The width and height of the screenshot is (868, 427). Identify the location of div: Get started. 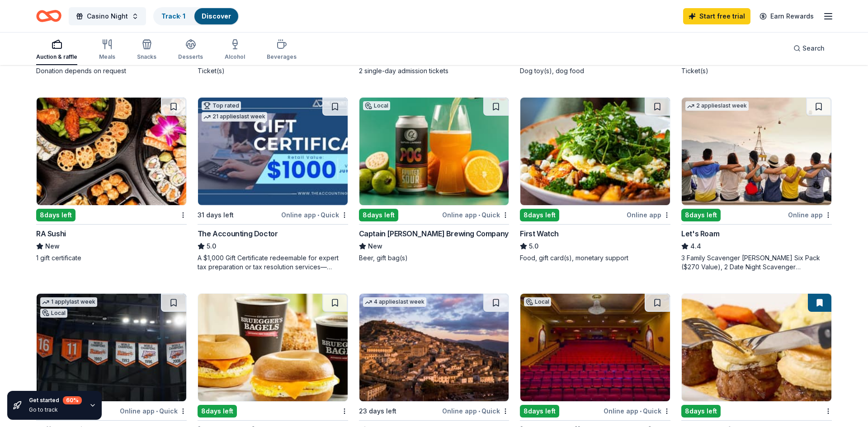
(55, 400).